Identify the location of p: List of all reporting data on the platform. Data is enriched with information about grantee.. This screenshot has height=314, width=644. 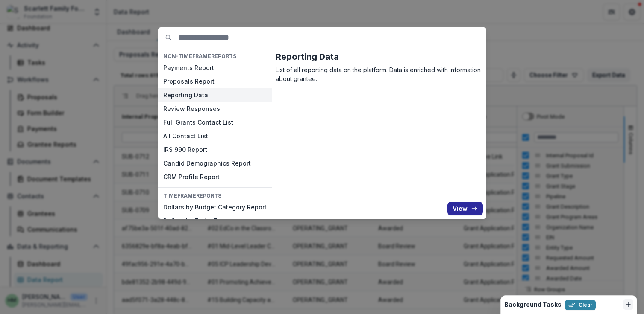
(379, 74).